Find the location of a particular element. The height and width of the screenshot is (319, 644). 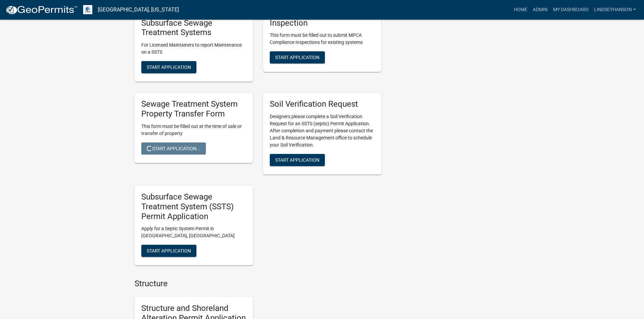

p: Designers please complete a Soil Verification Request for an SSTS (septic) Permit Application. Af... is located at coordinates (322, 131).